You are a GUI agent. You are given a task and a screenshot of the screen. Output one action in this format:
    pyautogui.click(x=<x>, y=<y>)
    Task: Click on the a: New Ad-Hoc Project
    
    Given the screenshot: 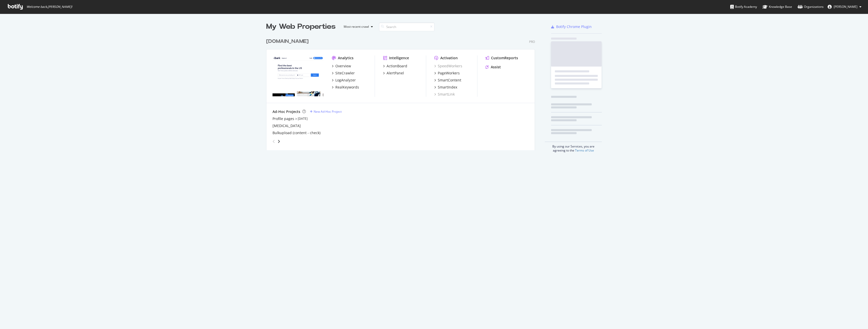 What is the action you would take?
    pyautogui.click(x=326, y=112)
    